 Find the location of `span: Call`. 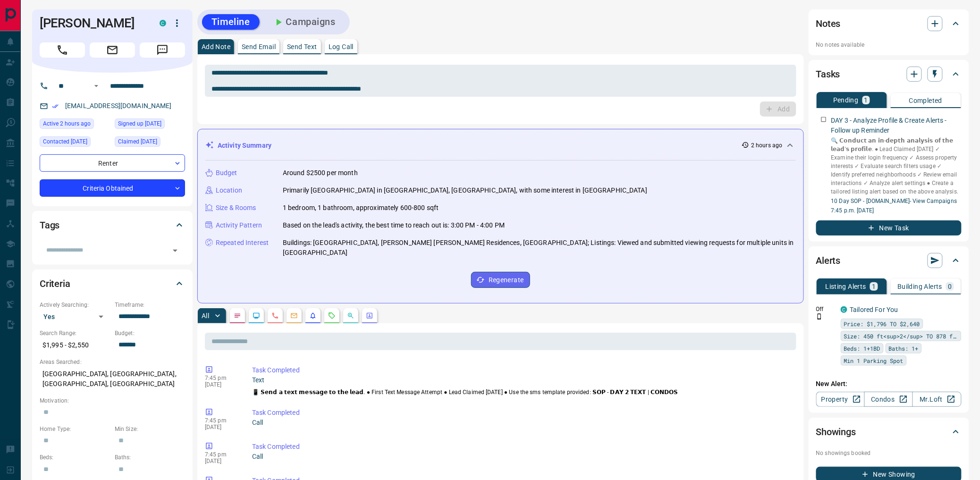

span: Call is located at coordinates (62, 50).